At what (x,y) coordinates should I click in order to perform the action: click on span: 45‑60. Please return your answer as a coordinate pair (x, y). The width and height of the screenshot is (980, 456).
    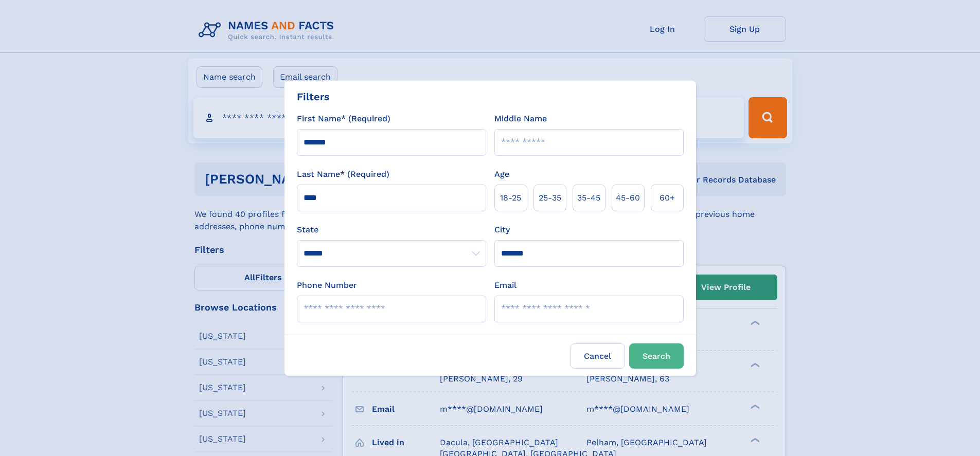
    Looking at the image, I should click on (627, 198).